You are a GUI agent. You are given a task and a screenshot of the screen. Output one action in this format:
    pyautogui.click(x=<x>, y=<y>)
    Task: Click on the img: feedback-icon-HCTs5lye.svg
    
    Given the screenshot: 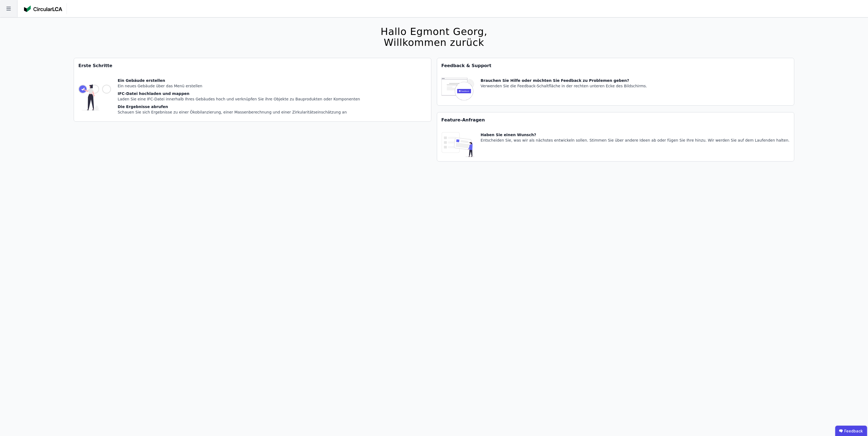 What is the action you would take?
    pyautogui.click(x=458, y=89)
    